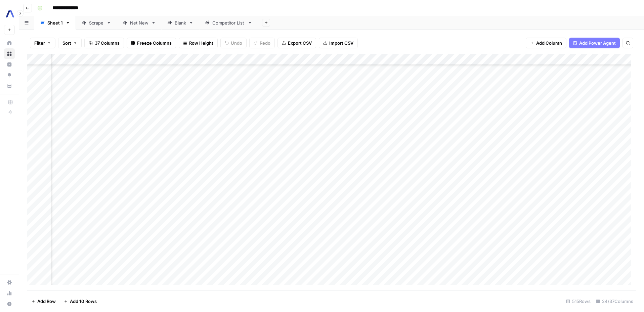 The width and height of the screenshot is (644, 312). What do you see at coordinates (262, 43) in the screenshot?
I see `button: Redo` at bounding box center [262, 43].